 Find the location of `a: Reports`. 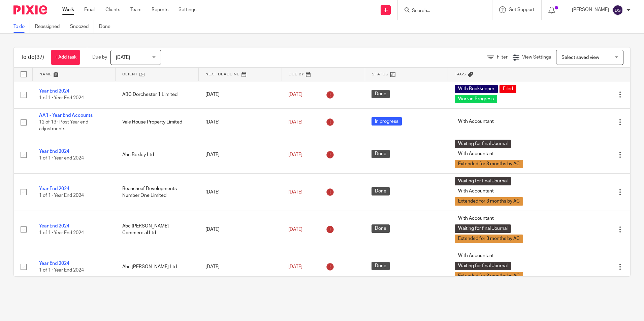

a: Reports is located at coordinates (160, 10).